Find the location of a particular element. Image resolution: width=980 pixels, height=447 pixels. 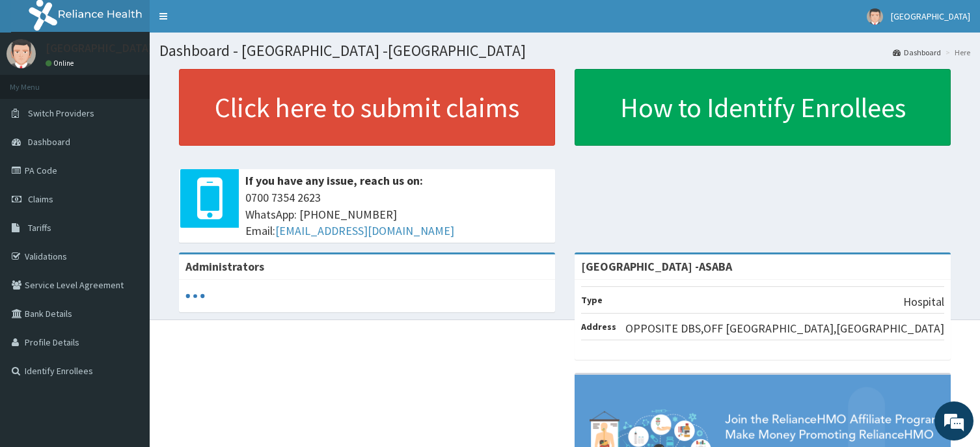

span: Switch Providers is located at coordinates (61, 113).